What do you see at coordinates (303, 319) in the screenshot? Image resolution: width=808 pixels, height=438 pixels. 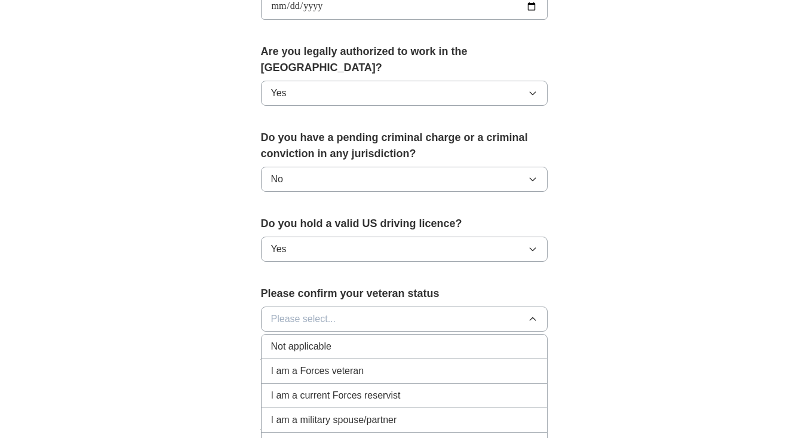 I see `span: Please select...` at bounding box center [303, 319].